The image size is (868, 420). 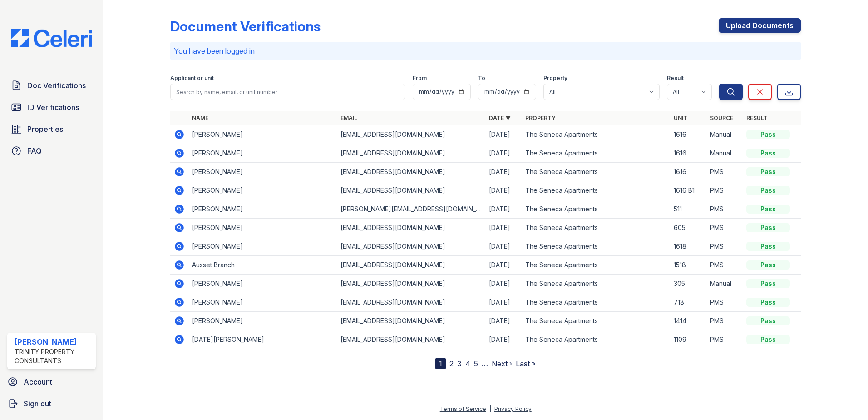 What do you see at coordinates (37, 403) in the screenshot?
I see `span: Sign out` at bounding box center [37, 403].